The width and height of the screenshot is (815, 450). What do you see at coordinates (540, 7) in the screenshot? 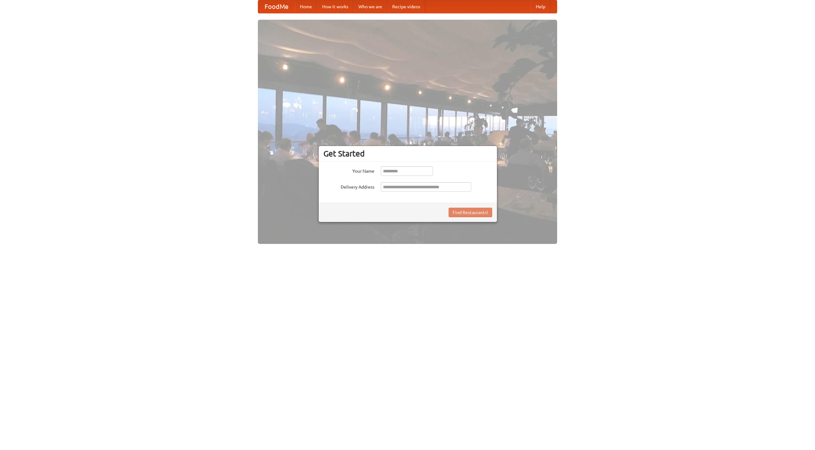
I see `a: Help` at bounding box center [540, 7].